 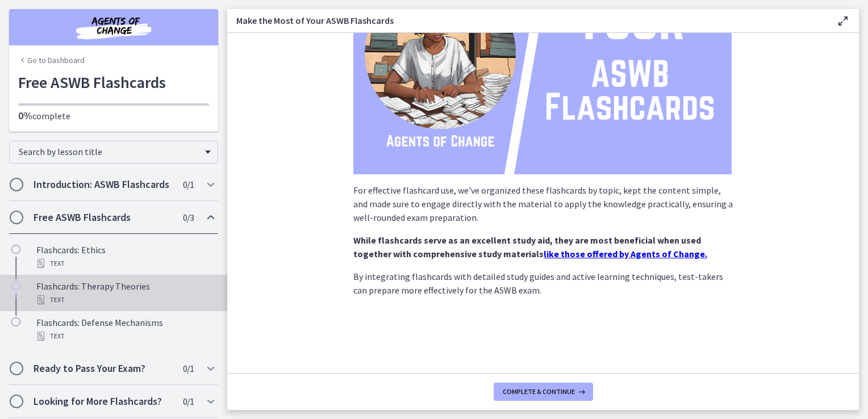 What do you see at coordinates (114, 82) in the screenshot?
I see `h1: Free ASWB Flashcards` at bounding box center [114, 82].